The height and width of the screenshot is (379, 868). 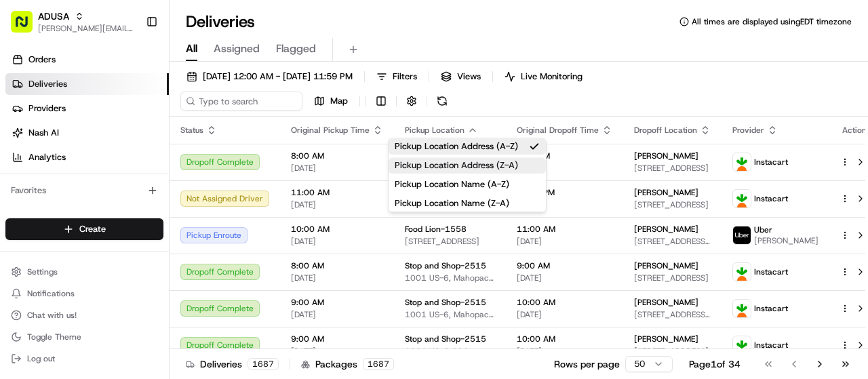 What do you see at coordinates (665, 130) in the screenshot?
I see `span: Dropoff Location` at bounding box center [665, 130].